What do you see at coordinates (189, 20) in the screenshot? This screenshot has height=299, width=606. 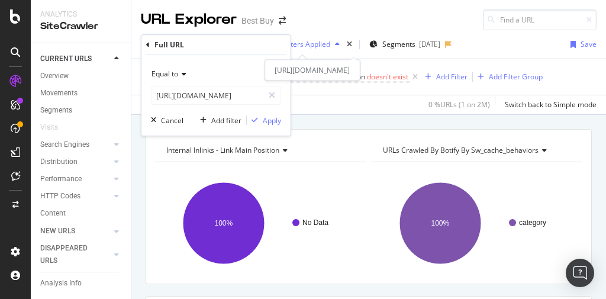 I see `div: URL Explorer` at bounding box center [189, 20].